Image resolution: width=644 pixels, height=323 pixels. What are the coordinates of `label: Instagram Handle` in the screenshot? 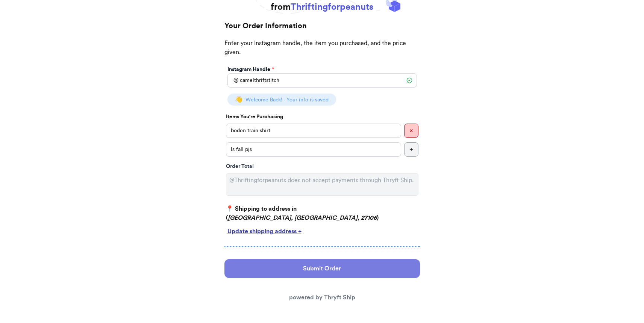 It's located at (251, 70).